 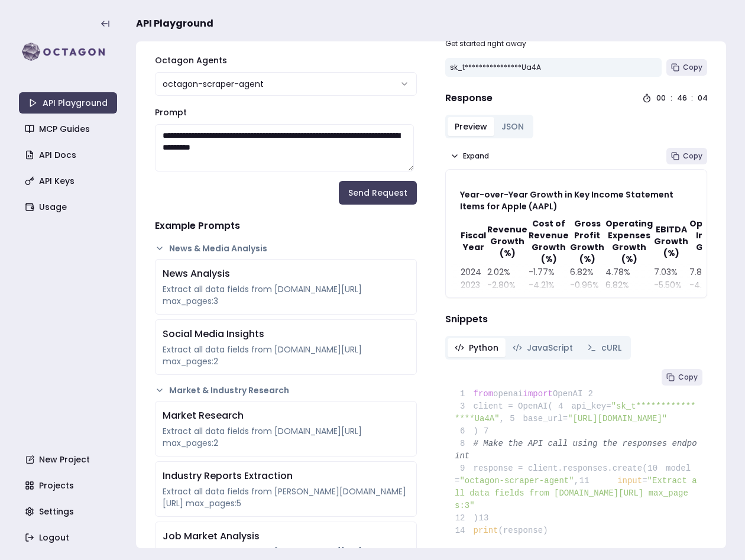 I want to click on span: 11, so click(x=588, y=480).